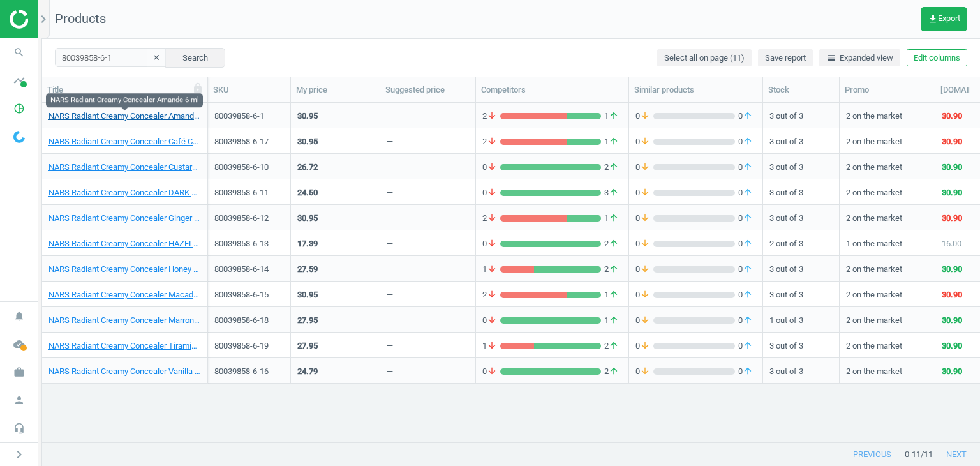 The height and width of the screenshot is (466, 980). I want to click on div: 16.00, so click(951, 244).